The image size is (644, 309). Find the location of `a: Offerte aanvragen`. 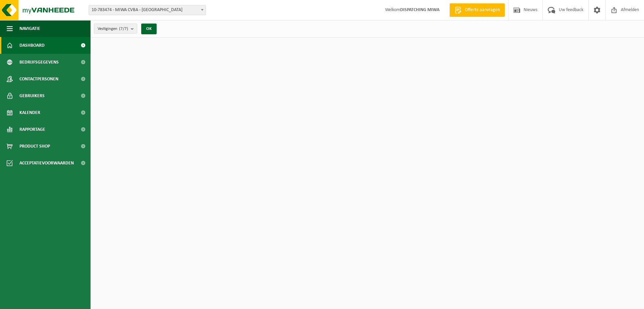

a: Offerte aanvragen is located at coordinates (477, 10).